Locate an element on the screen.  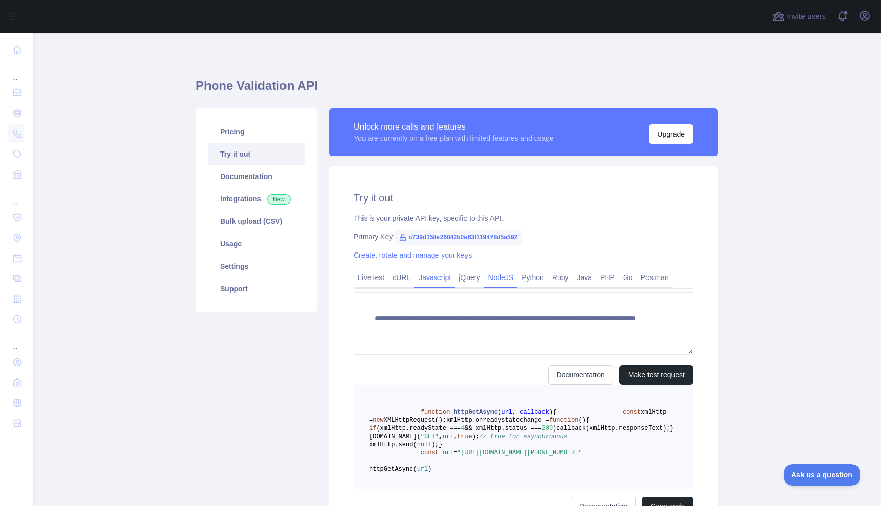
span: if is located at coordinates (373, 428).